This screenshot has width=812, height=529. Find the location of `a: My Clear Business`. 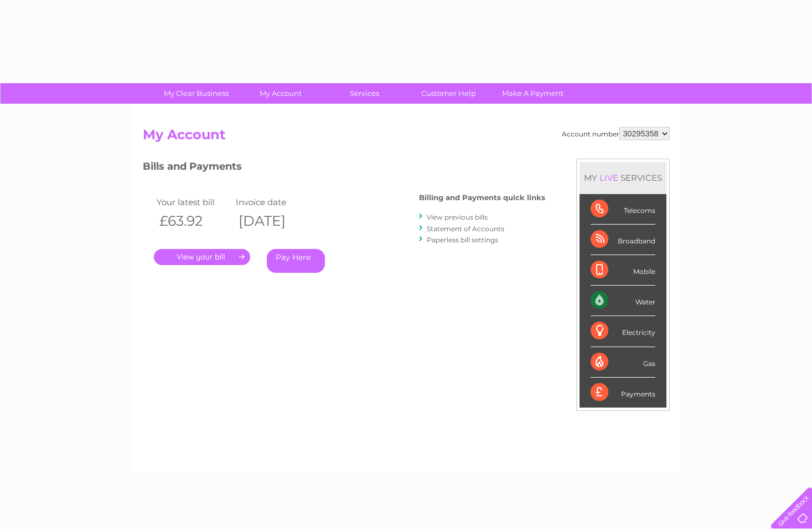

a: My Clear Business is located at coordinates (196, 93).